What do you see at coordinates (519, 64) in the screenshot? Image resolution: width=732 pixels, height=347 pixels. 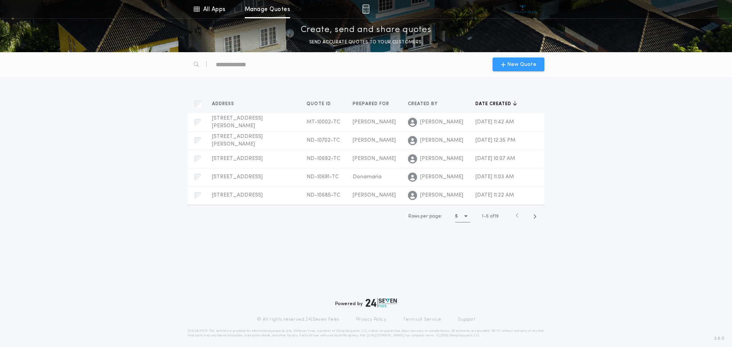 I see `button: New Quote` at bounding box center [519, 64].